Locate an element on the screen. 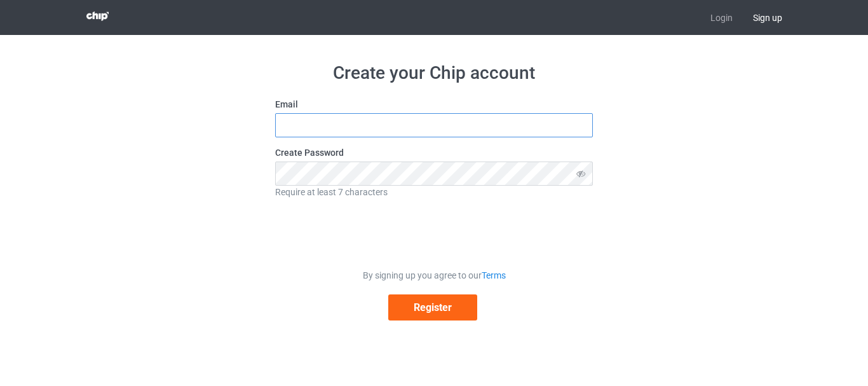 This screenshot has height=386, width=868. a: Terms is located at coordinates (494, 276).